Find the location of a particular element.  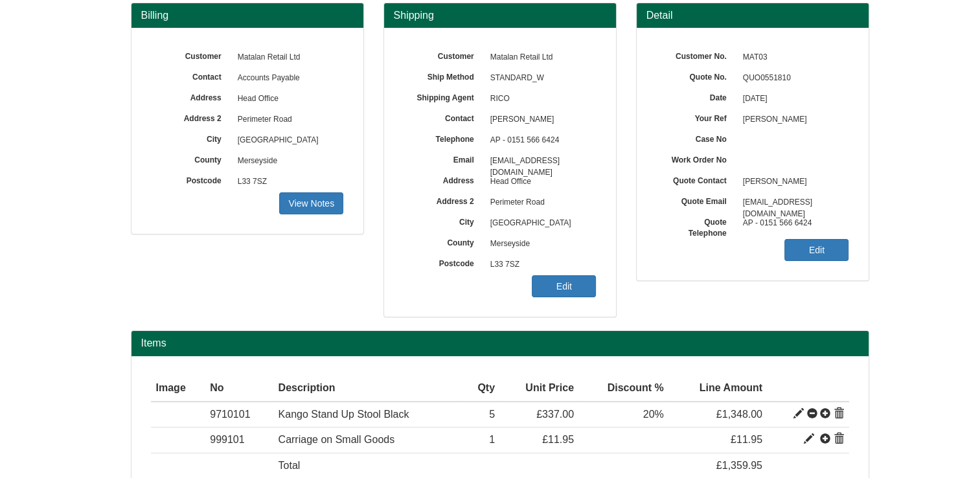

h2: Items is located at coordinates (500, 343).